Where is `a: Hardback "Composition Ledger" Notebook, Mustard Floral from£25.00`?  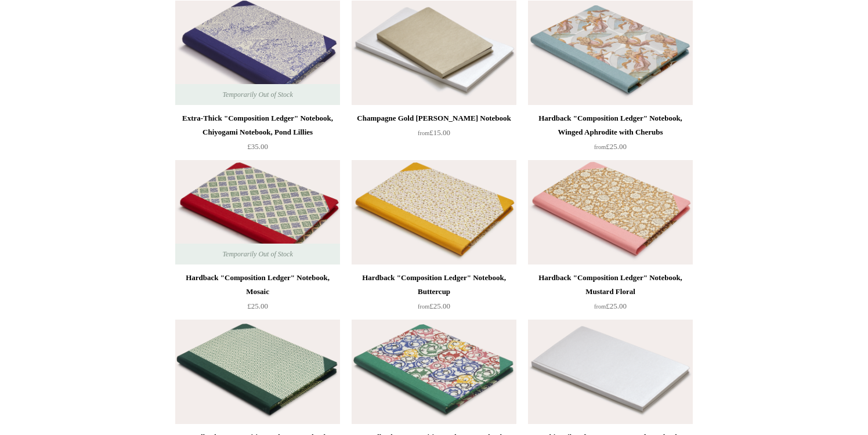 a: Hardback "Composition Ledger" Notebook, Mustard Floral from£25.00 is located at coordinates (611, 294).